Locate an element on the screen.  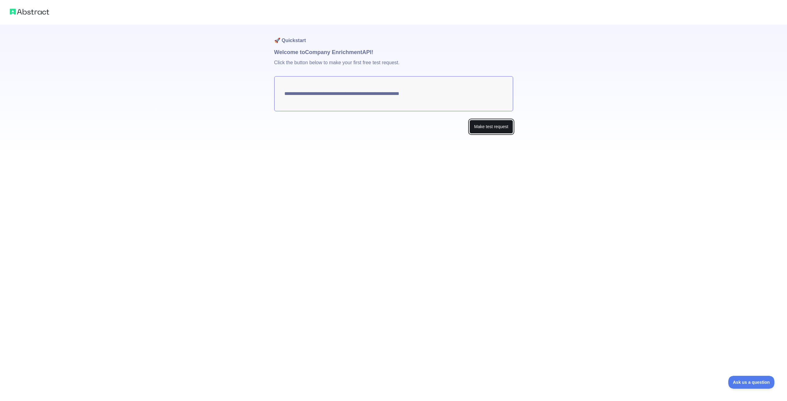
img: Abstract logo is located at coordinates (30, 12).